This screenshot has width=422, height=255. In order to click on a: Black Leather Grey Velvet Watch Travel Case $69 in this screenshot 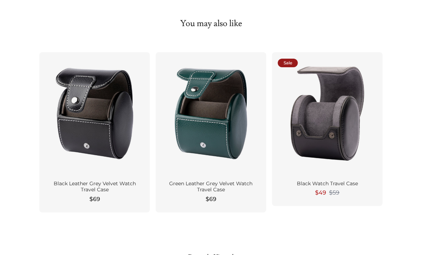, I will do `click(94, 132)`.